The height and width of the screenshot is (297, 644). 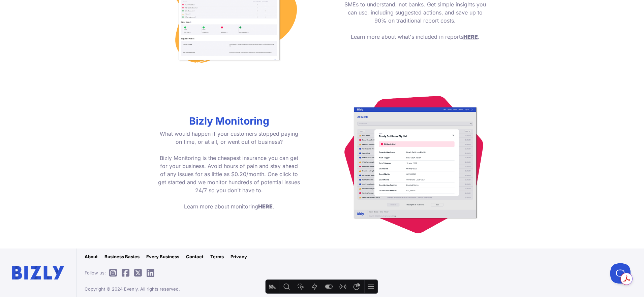 What do you see at coordinates (91, 256) in the screenshot?
I see `a: About` at bounding box center [91, 256].